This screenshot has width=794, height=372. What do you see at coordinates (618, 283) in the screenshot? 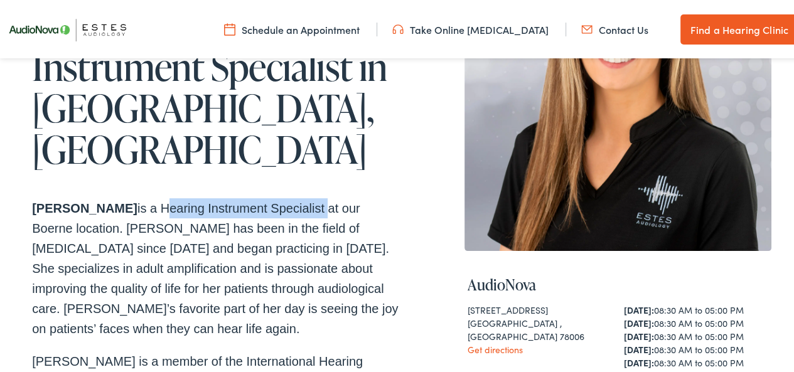
I see `h4: AudioNova` at bounding box center [618, 283].